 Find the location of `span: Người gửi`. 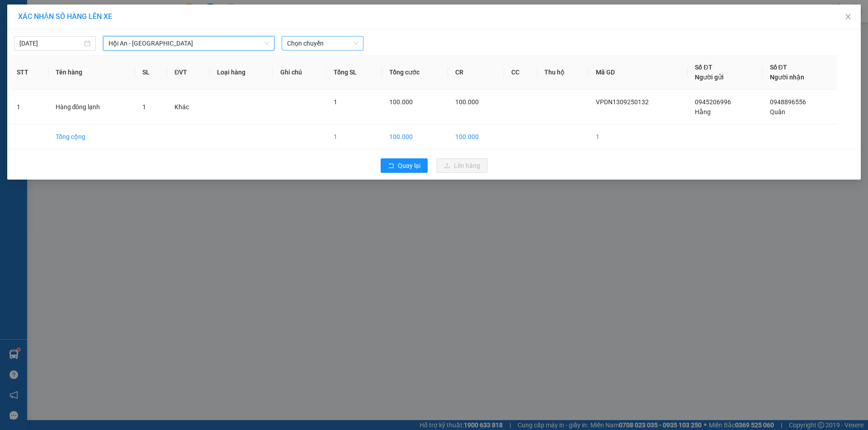

span: Người gửi is located at coordinates (709, 77).